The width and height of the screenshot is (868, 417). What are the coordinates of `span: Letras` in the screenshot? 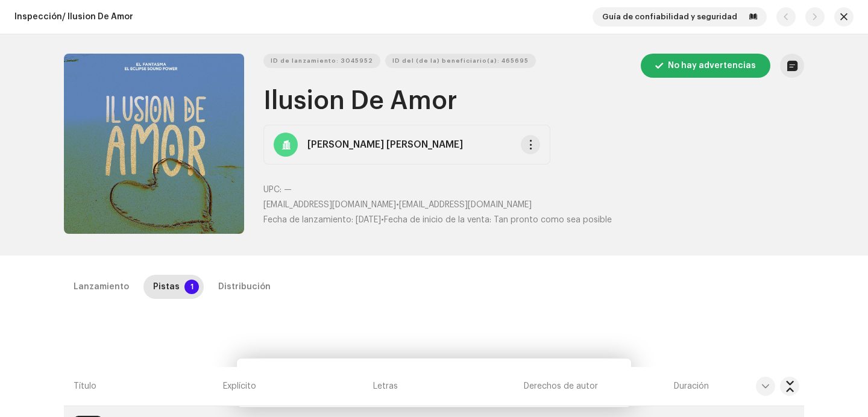 It's located at (385, 386).